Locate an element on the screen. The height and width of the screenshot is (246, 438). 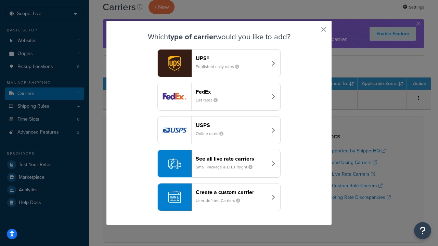
img: icon-carrier-liverate-becf4550.svg is located at coordinates (175, 164).